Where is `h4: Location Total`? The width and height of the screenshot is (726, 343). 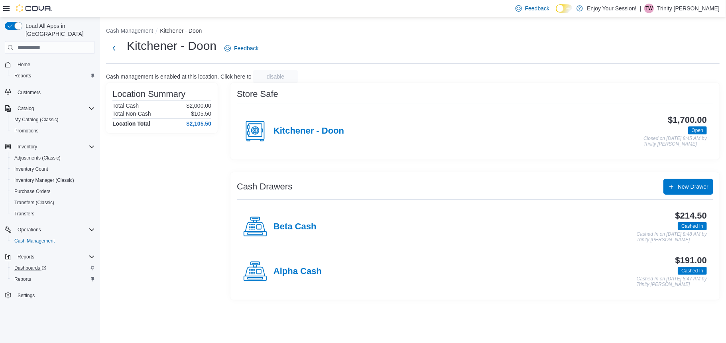 h4: Location Total is located at coordinates (131, 124).